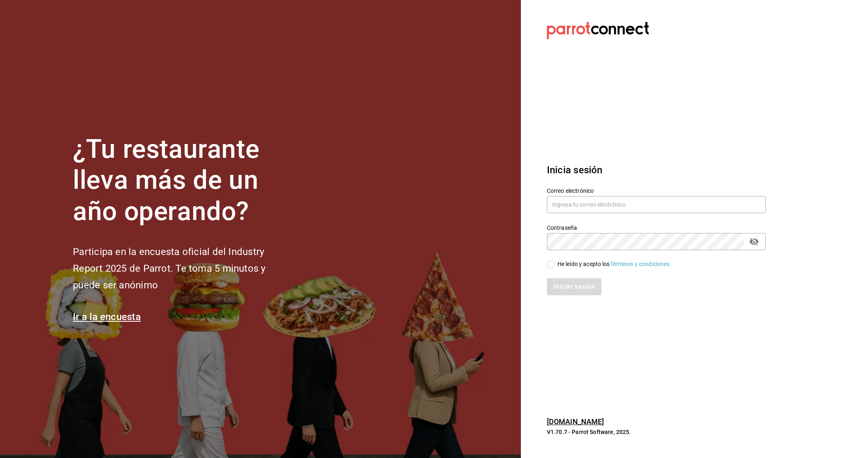 The image size is (868, 458). Describe the element at coordinates (183, 269) in the screenshot. I see `h2: Participa en la encuesta oficial del Industry Report 2025 de Parrot. Te toma 5 minutos y puede se...` at that location.